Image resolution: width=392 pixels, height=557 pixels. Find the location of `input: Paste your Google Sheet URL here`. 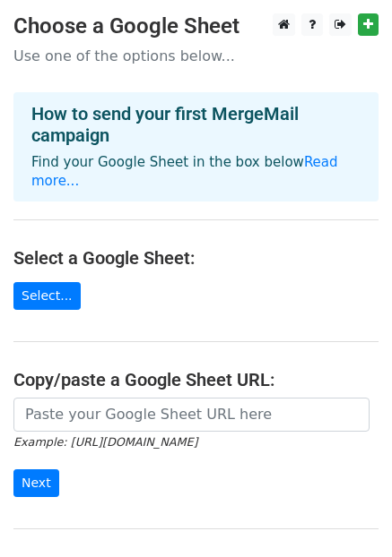

input: Paste your Google Sheet URL here is located at coordinates (191, 415).